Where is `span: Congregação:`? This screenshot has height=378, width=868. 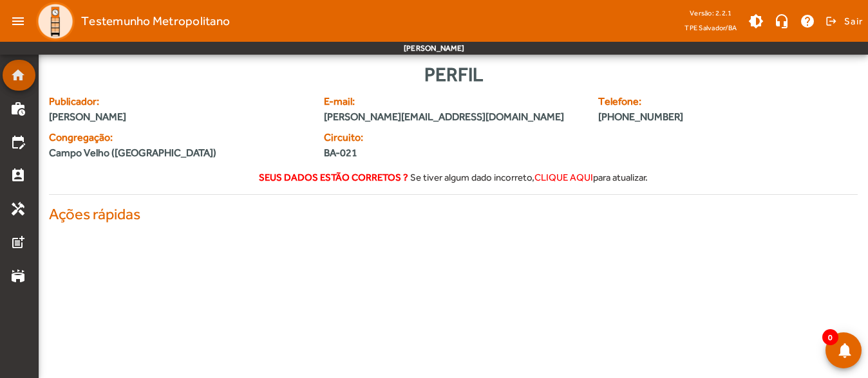 span: Congregação: is located at coordinates (178, 138).